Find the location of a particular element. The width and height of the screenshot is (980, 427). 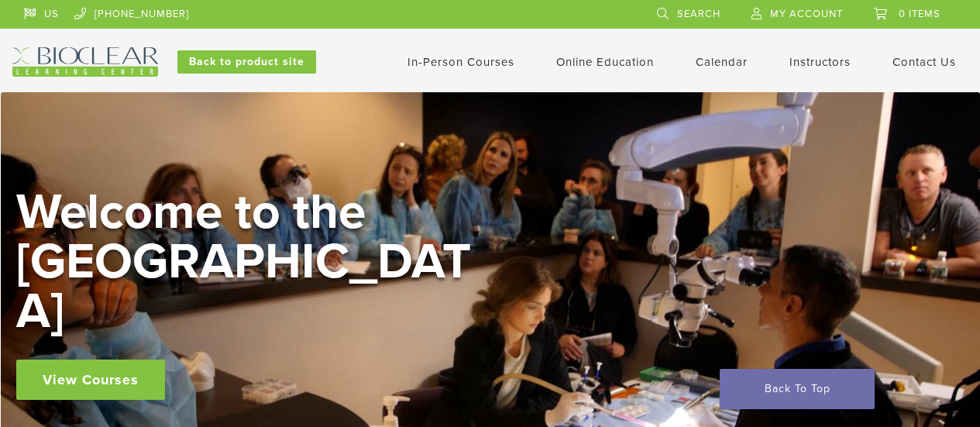

a: View Courses is located at coordinates (91, 380).